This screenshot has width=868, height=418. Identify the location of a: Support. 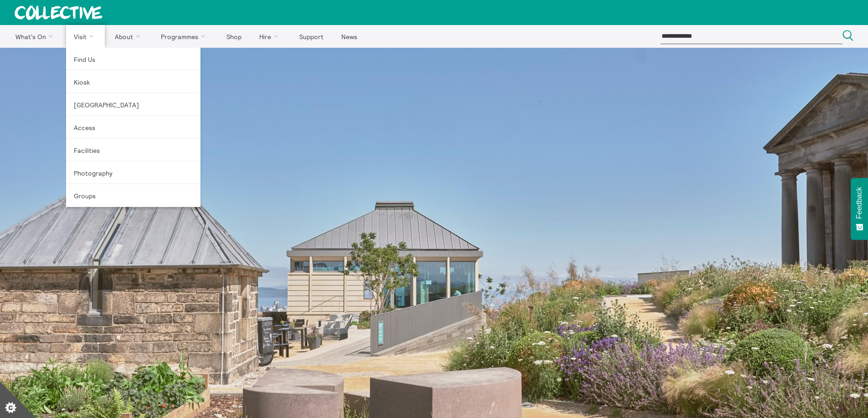
(311, 36).